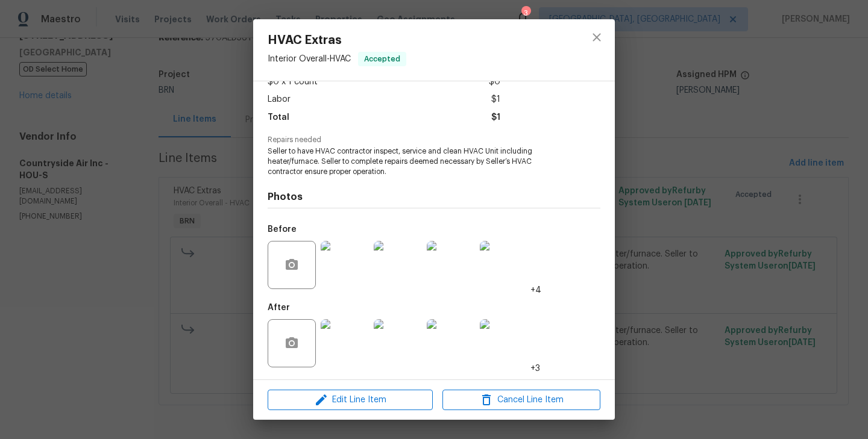  Describe the element at coordinates (350, 400) in the screenshot. I see `button: Edit Line Item` at that location.